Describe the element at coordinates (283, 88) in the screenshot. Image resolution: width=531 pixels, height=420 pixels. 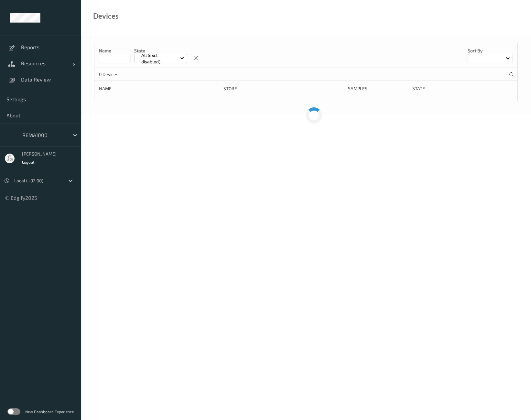
I see `div: Store` at that location.